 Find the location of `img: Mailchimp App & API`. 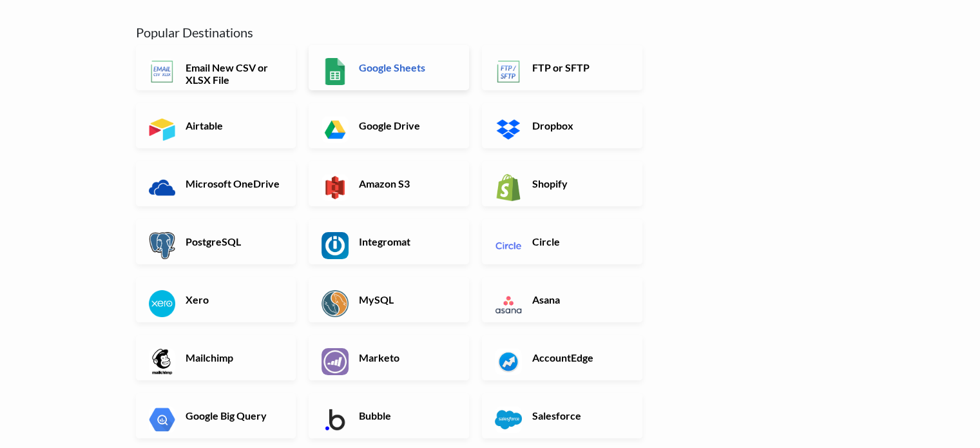

img: Mailchimp App & API is located at coordinates (163, 361).